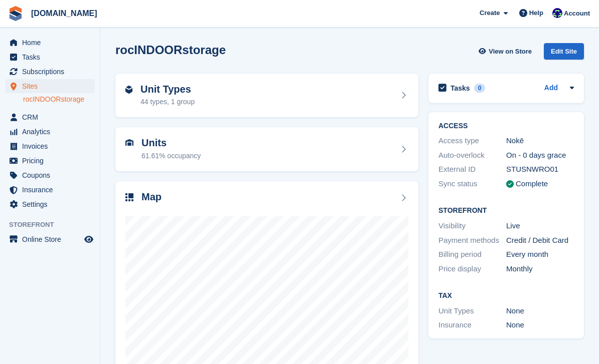 The width and height of the screenshot is (599, 364). What do you see at coordinates (52, 132) in the screenshot?
I see `span: Analytics` at bounding box center [52, 132].